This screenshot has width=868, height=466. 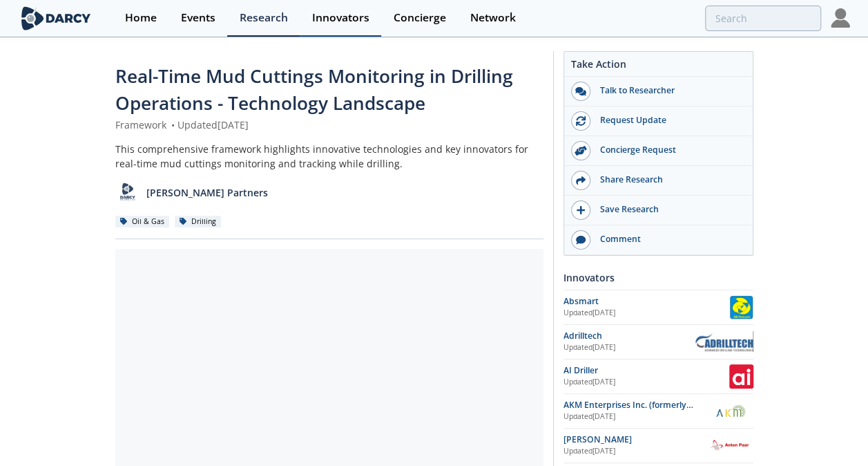 I want to click on div: Events, so click(x=198, y=18).